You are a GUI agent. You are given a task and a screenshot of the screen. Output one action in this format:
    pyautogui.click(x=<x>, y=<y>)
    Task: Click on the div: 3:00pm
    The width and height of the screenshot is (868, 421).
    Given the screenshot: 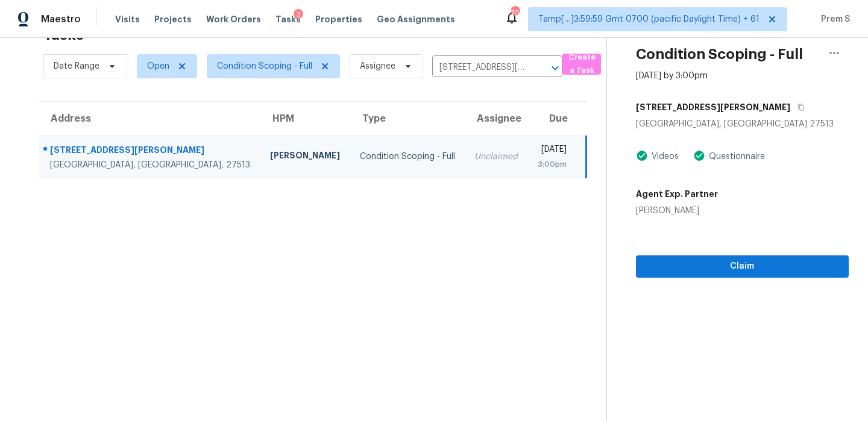 What is the action you would take?
    pyautogui.click(x=552, y=165)
    